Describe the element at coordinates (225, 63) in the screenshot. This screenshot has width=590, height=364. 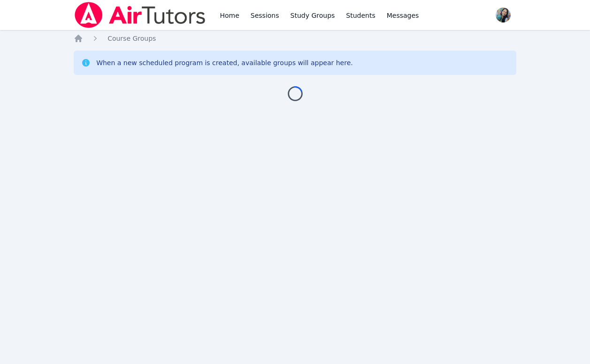
I see `div: When a new scheduled program is created, available groups will appear here.` at that location.